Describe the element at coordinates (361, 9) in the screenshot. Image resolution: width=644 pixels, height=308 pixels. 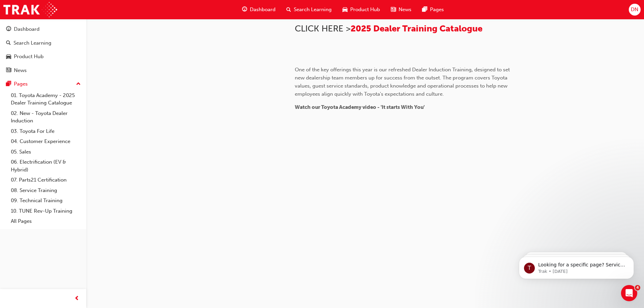
I see `a: car-iconProduct Hub` at that location.